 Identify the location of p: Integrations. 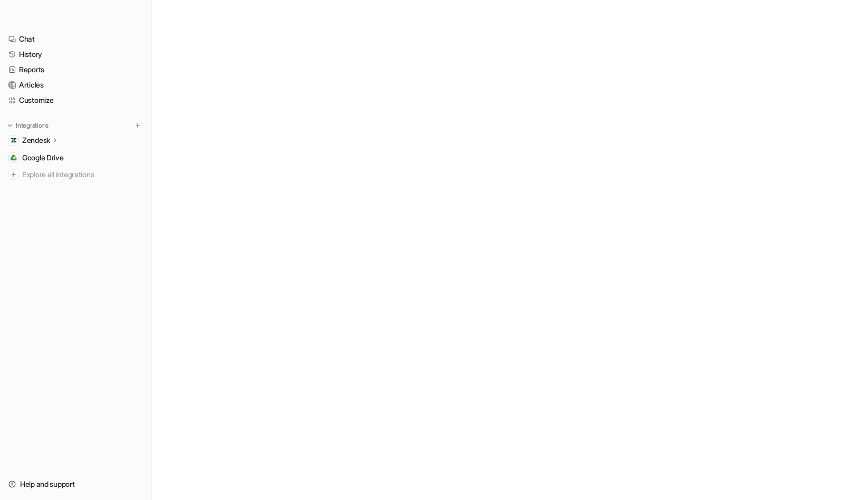
(32, 125).